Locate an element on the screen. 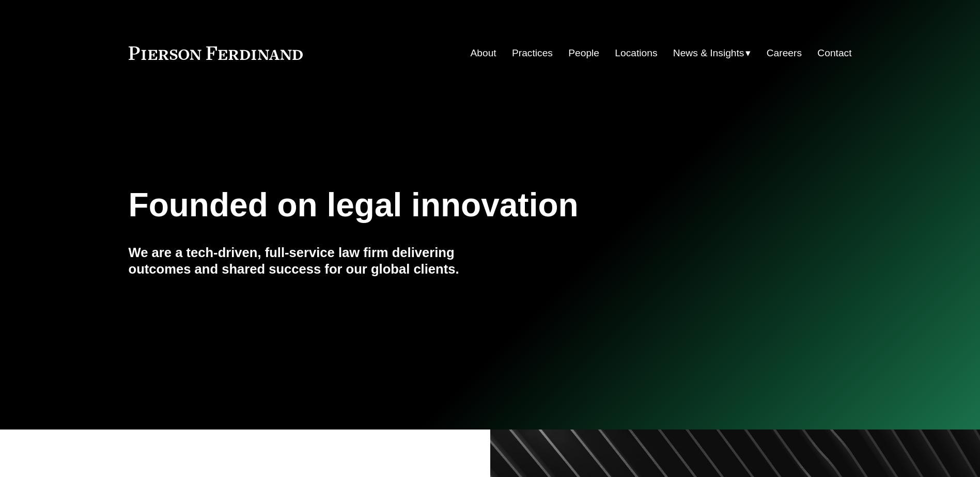 This screenshot has height=477, width=980. a: Careers is located at coordinates (784, 53).